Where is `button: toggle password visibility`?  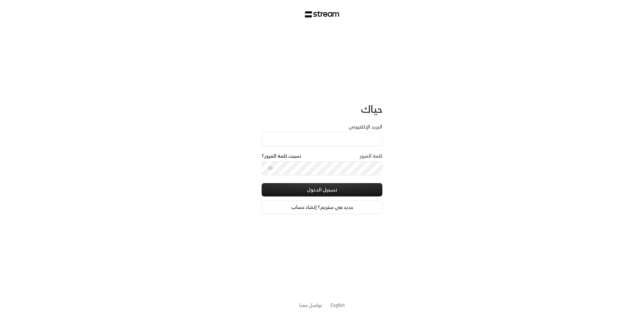
button: toggle password visibility is located at coordinates (271, 168).